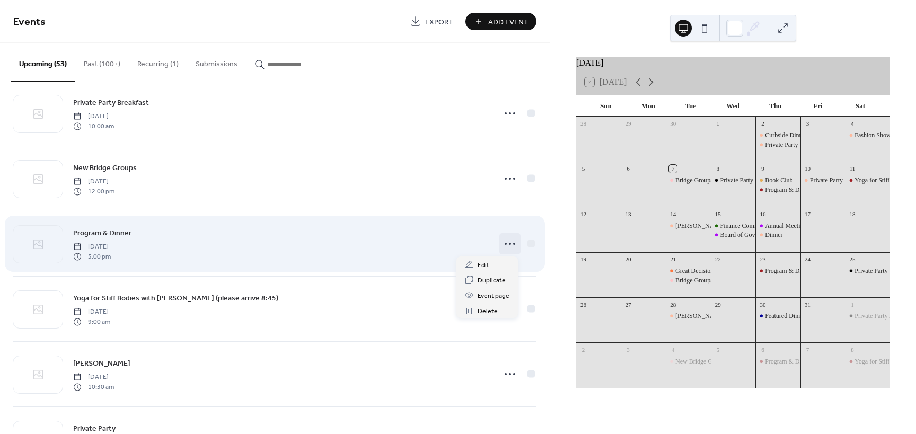 The height and width of the screenshot is (434, 916). What do you see at coordinates (691, 106) in the screenshot?
I see `div: Tue` at bounding box center [691, 106].